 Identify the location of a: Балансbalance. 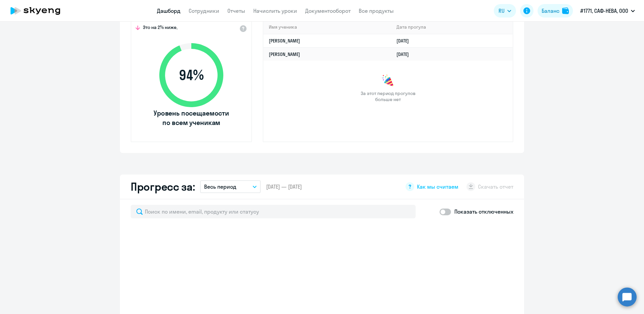
(556, 11).